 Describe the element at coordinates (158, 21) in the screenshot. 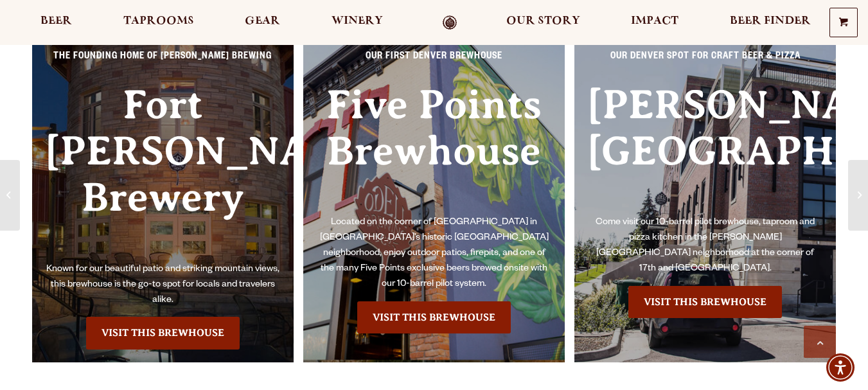

I see `span: Taprooms` at that location.